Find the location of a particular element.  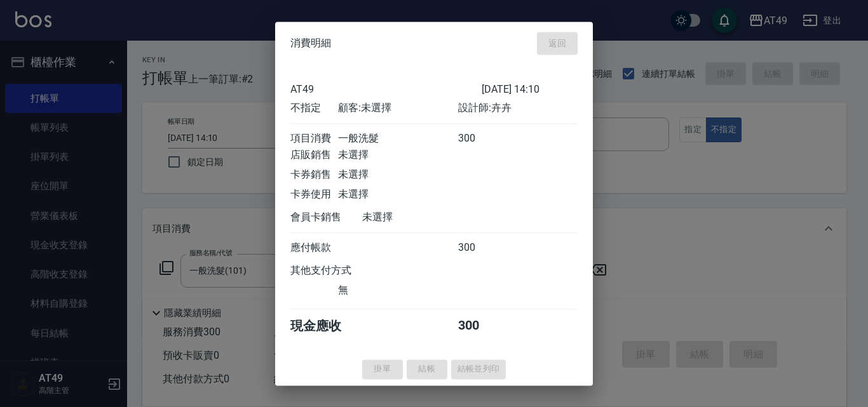

div: 店販銷售 is located at coordinates (313, 155).